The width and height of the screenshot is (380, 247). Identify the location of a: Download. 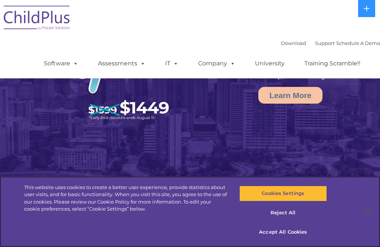
(294, 43).